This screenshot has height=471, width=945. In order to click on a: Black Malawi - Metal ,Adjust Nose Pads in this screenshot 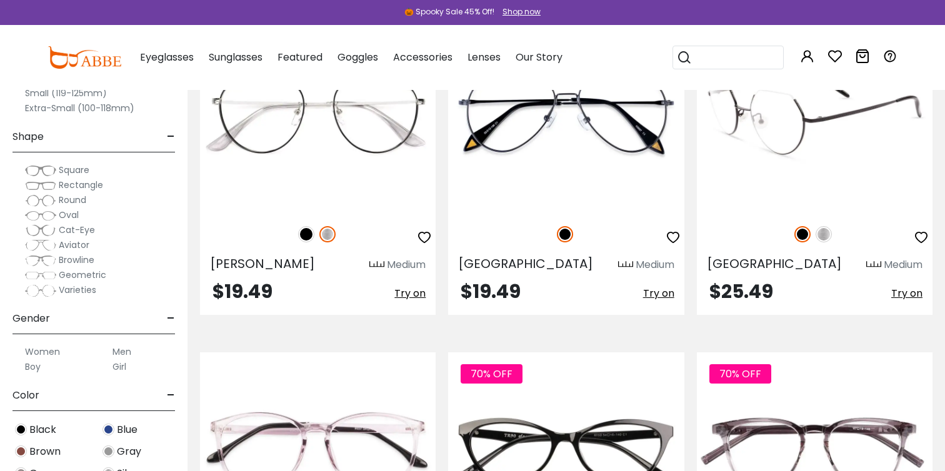, I will do `click(565, 114)`.